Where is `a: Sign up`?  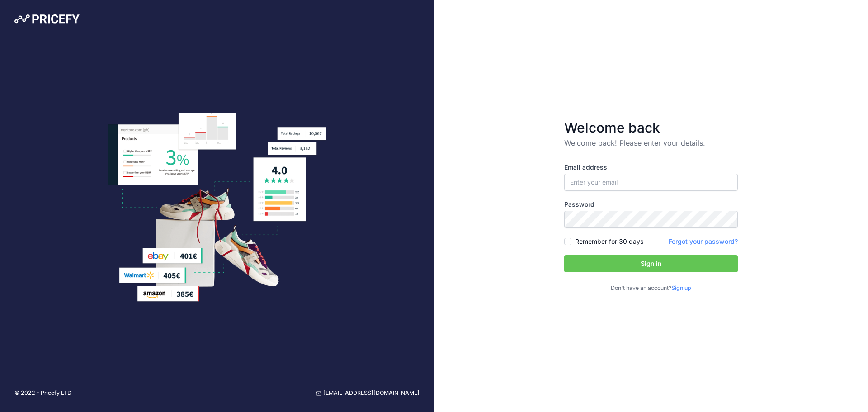
a: Sign up is located at coordinates (681, 287).